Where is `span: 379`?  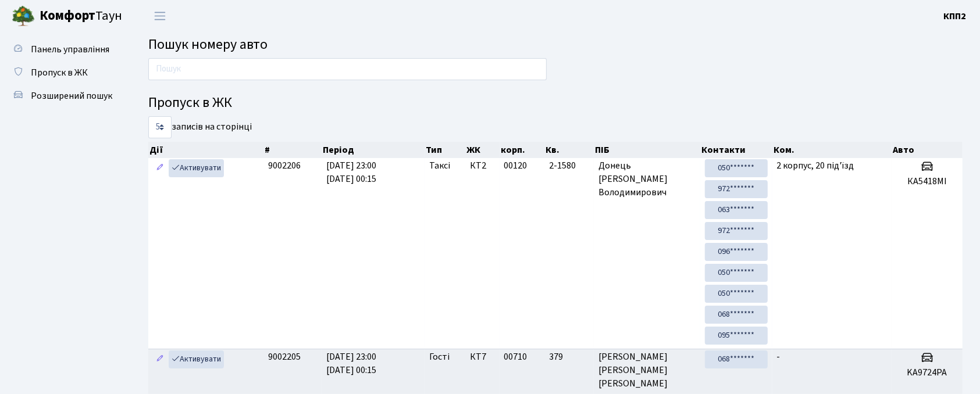 span: 379 is located at coordinates (569, 357).